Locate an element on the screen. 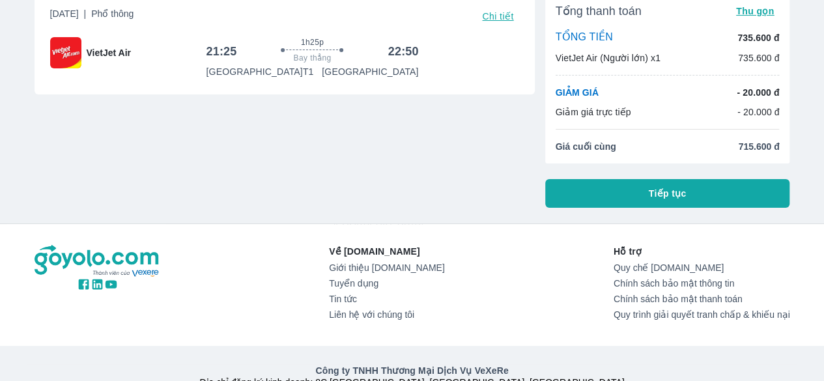 This screenshot has width=824, height=381. a: Quy trình giải quyết tranh chấp & khiếu nại is located at coordinates (701, 315).